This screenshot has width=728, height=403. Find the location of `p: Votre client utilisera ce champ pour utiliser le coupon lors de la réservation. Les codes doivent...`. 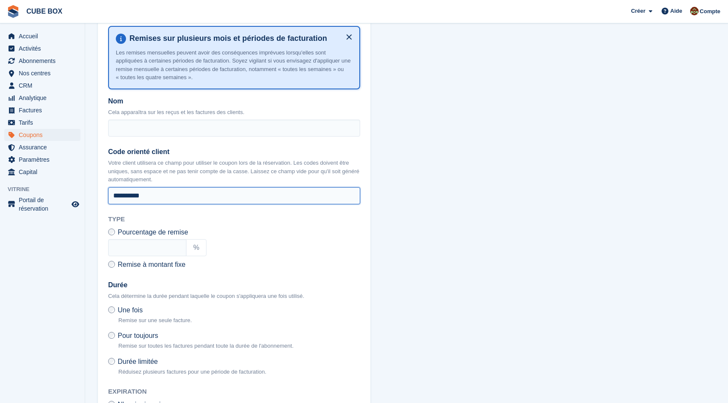

p: Votre client utilisera ce champ pour utiliser le coupon lors de la réservation. Les codes doivent... is located at coordinates (234, 171).